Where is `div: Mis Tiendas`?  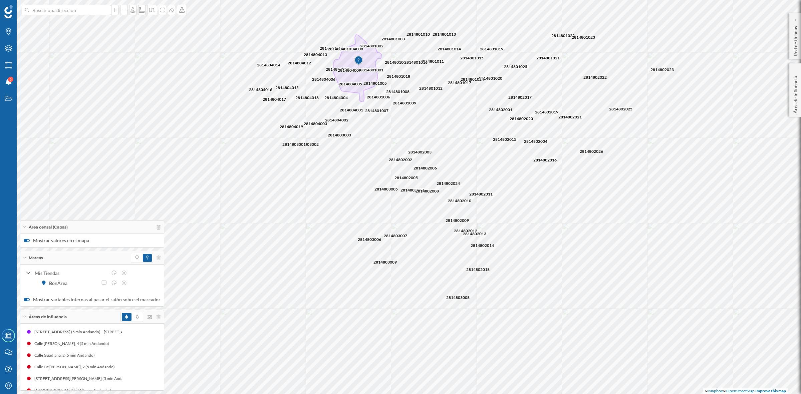
div: Mis Tiendas is located at coordinates (71, 273).